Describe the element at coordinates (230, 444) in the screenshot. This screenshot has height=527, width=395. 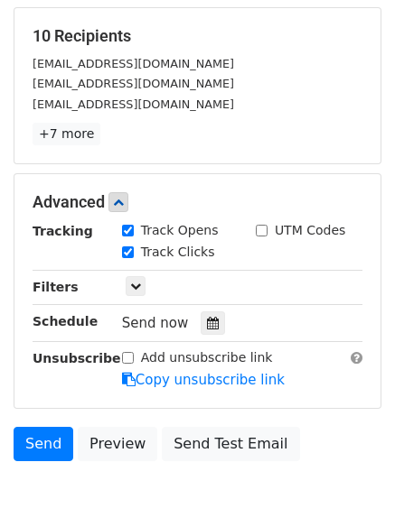
I see `a: Send Test Email` at that location.